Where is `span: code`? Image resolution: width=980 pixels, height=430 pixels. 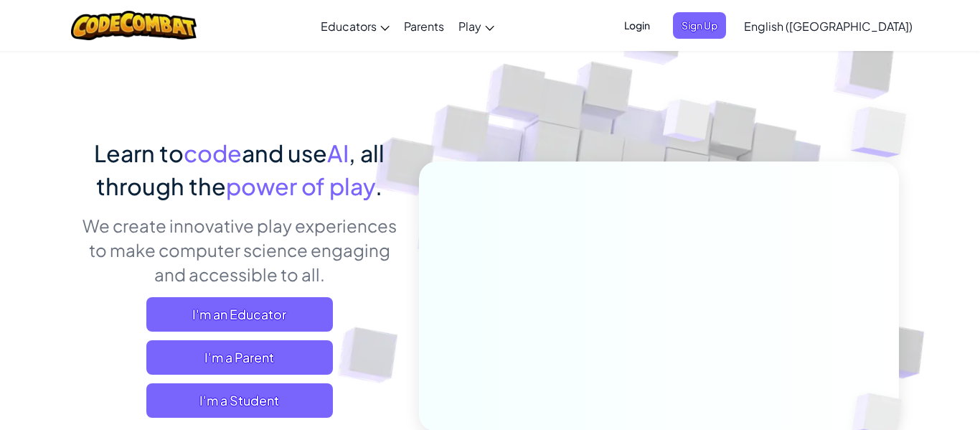 span: code is located at coordinates (213, 153).